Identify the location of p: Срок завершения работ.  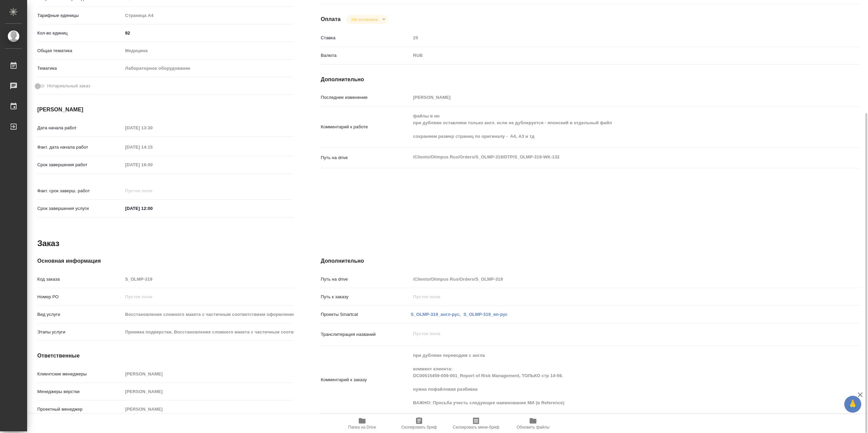
(80, 165).